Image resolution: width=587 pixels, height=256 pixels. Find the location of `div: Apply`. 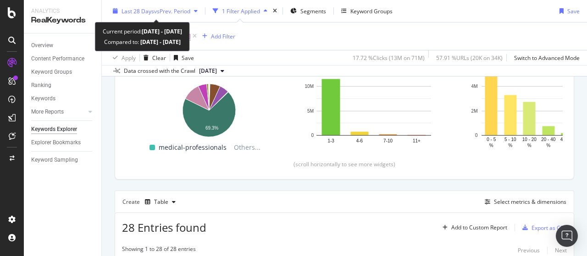

div: Apply is located at coordinates (128, 57).